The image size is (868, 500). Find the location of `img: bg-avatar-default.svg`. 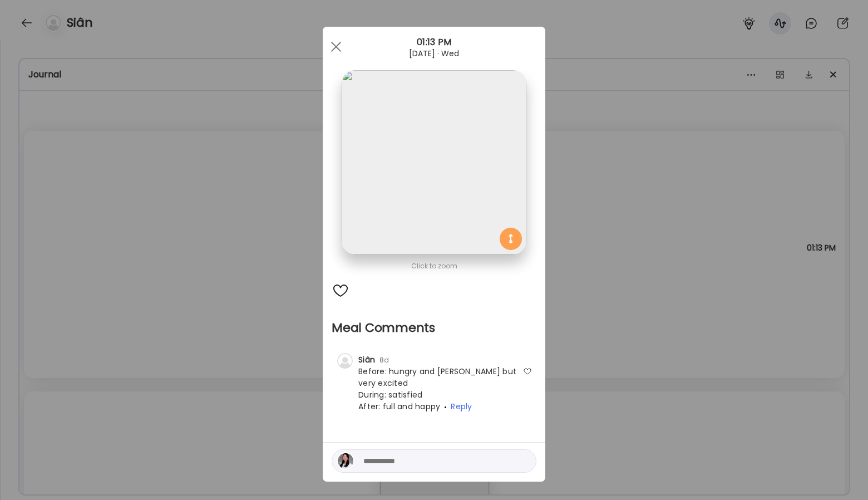

img: bg-avatar-default.svg is located at coordinates (345, 361).